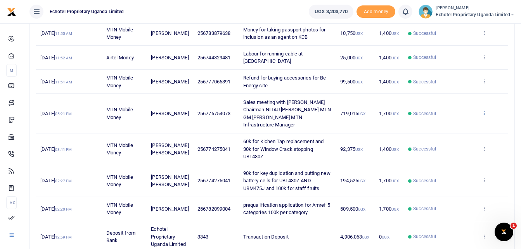  What do you see at coordinates (214, 33) in the screenshot?
I see `span: 256783879638` at bounding box center [214, 33].